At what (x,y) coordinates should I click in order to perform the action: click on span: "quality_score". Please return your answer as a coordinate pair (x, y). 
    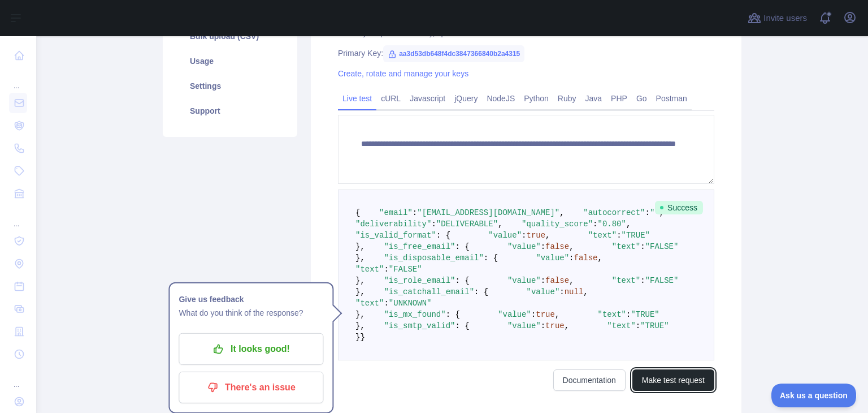
    Looking at the image, I should click on (557, 224).